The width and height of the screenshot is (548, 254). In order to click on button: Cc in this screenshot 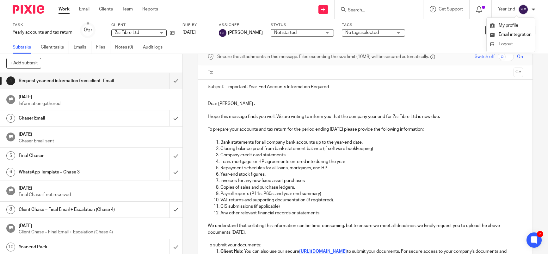, I will do `click(519, 72)`.